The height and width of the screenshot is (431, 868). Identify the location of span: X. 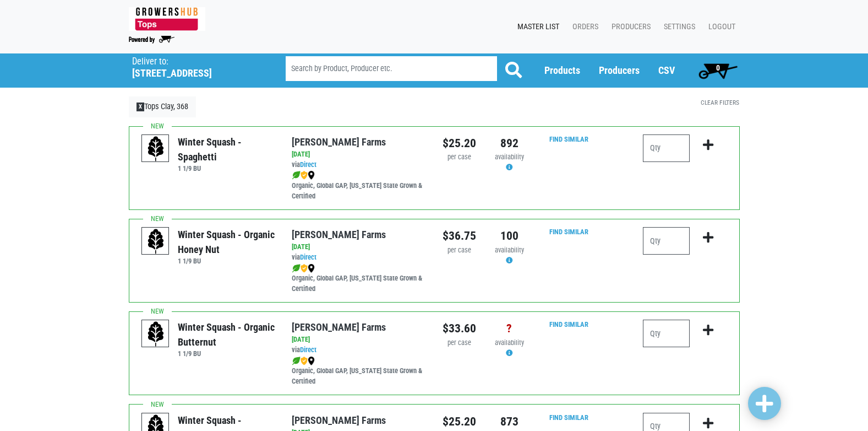
(141, 107).